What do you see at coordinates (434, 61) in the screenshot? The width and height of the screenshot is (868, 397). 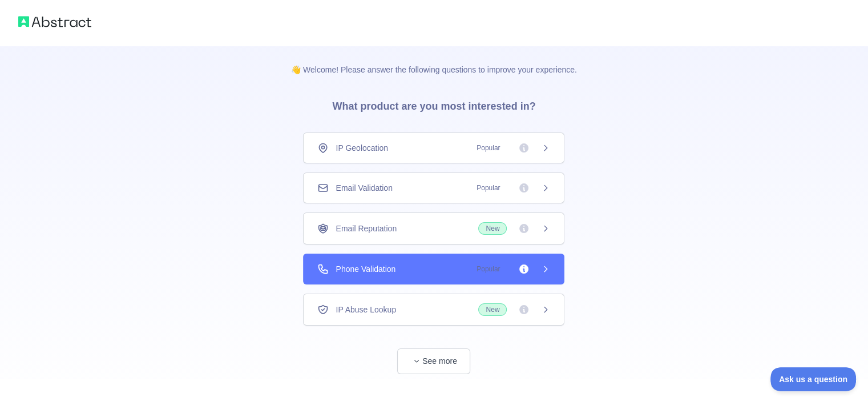 I see `p: 👋 Welcome! Please answer the following questions to improve your experience.` at bounding box center [434, 61].